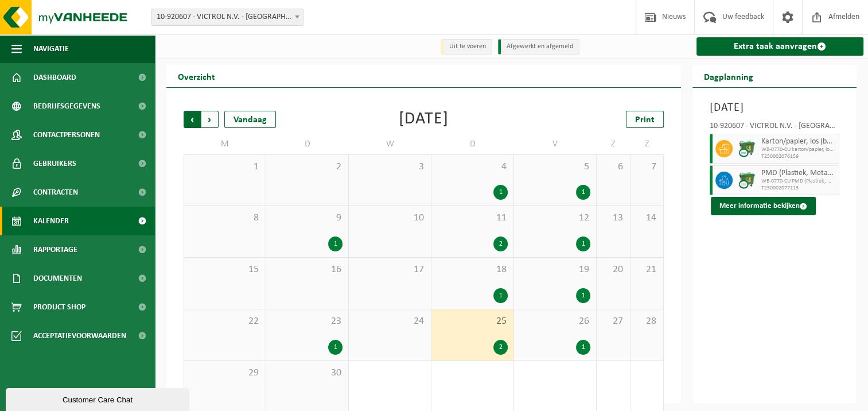  What do you see at coordinates (225, 218) in the screenshot?
I see `span: 8` at bounding box center [225, 218].